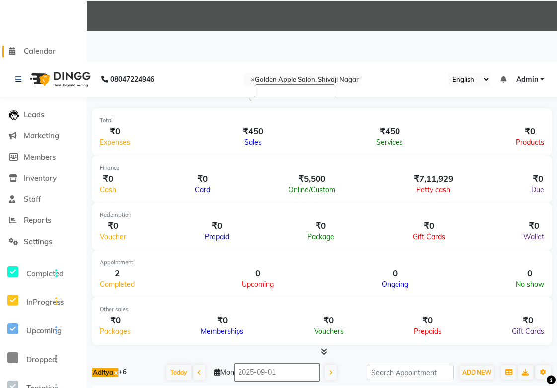 The width and height of the screenshot is (557, 388). I want to click on span: Golden Apple Salon, Shivaji Nagar, so click(307, 79).